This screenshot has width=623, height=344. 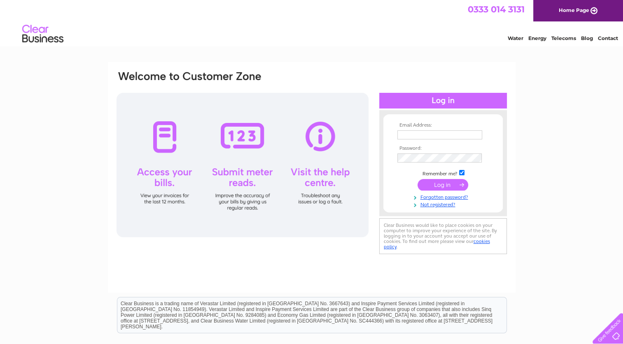 What do you see at coordinates (444, 204) in the screenshot?
I see `a: Not registered?` at bounding box center [444, 204].